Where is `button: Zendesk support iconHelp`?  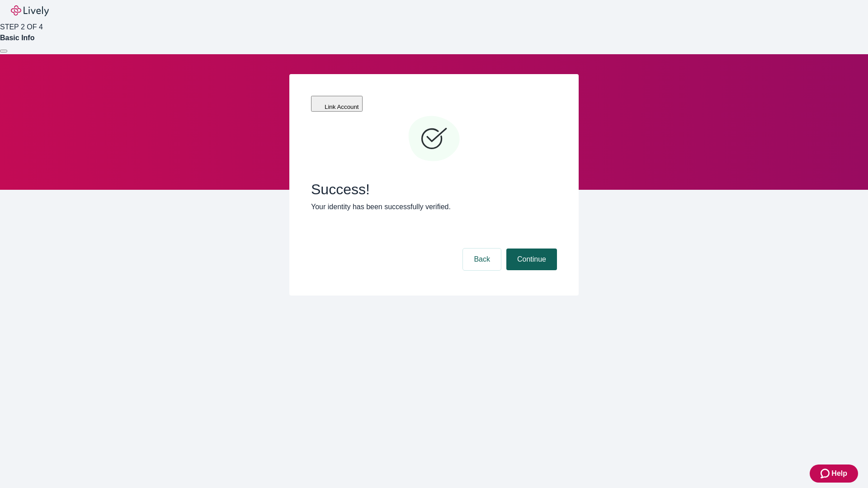
button: Zendesk support iconHelp is located at coordinates (834, 473).